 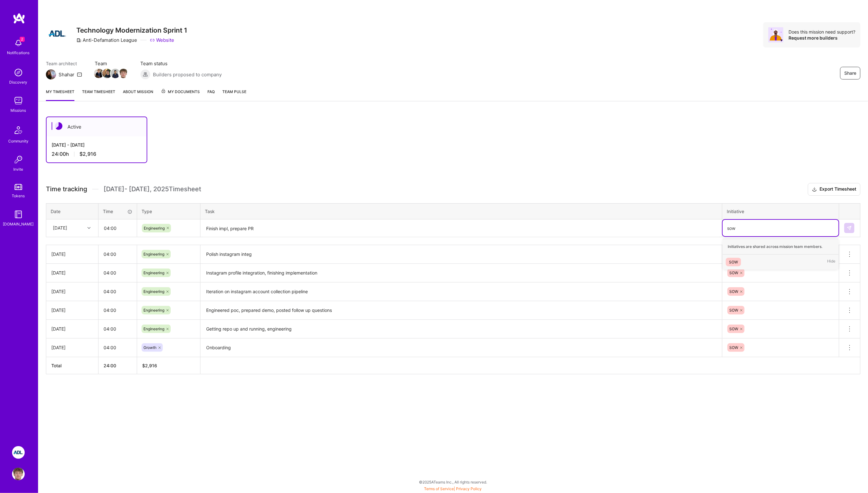 What do you see at coordinates (18, 130) in the screenshot?
I see `img: Community` at bounding box center [18, 130].